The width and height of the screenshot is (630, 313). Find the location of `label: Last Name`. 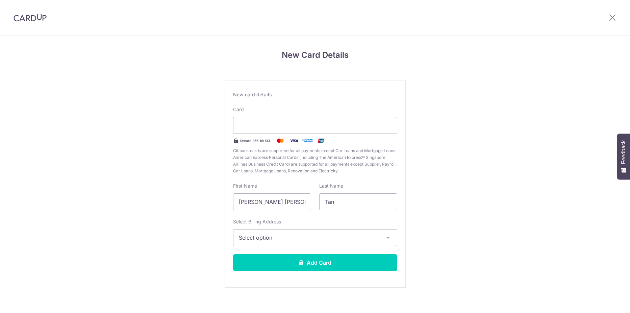

label: Last Name is located at coordinates (331, 186).